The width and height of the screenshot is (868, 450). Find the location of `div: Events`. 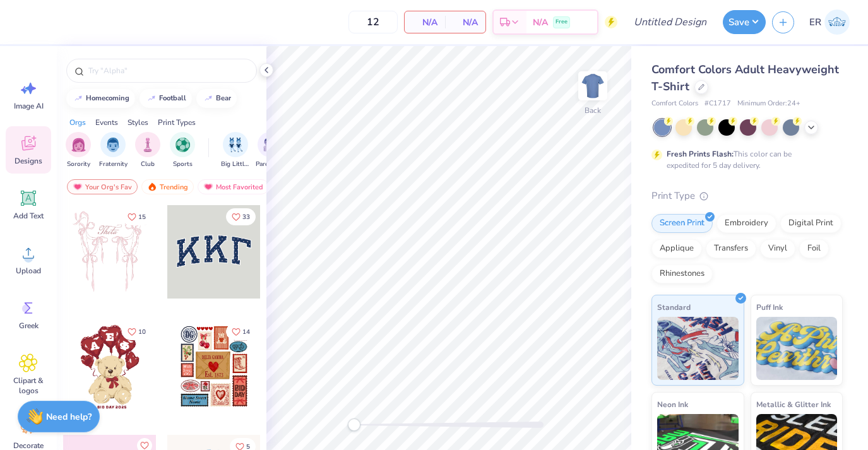

div: Events is located at coordinates (106, 123).